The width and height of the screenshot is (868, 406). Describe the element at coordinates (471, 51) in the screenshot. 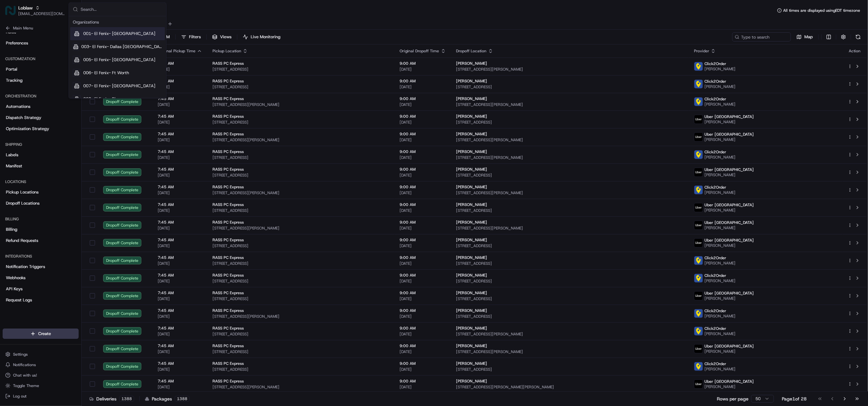

I see `span: Dropoff Location` at that location.